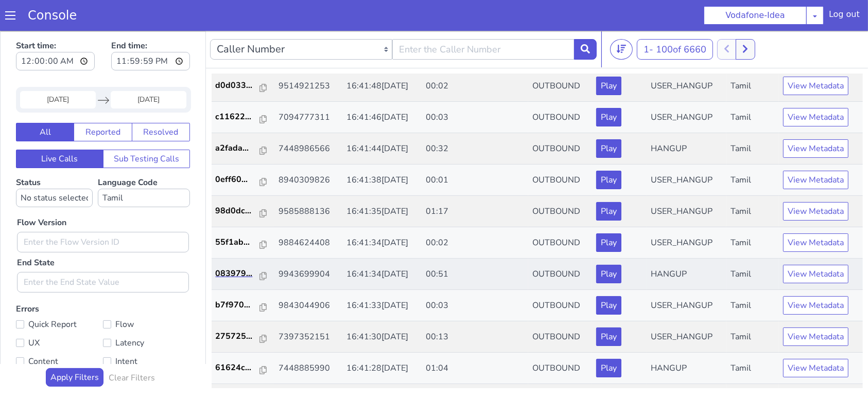 The height and width of the screenshot is (401, 868). I want to click on label: Errors, so click(103, 324).